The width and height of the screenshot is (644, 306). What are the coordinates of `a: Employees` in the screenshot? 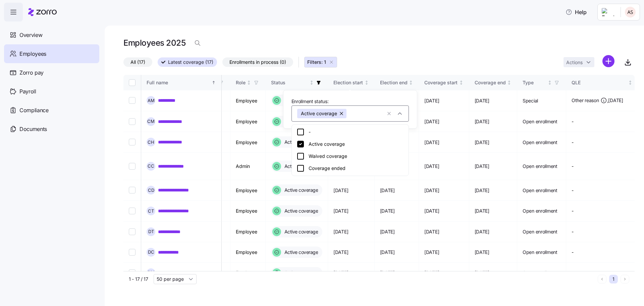 It's located at (52, 54).